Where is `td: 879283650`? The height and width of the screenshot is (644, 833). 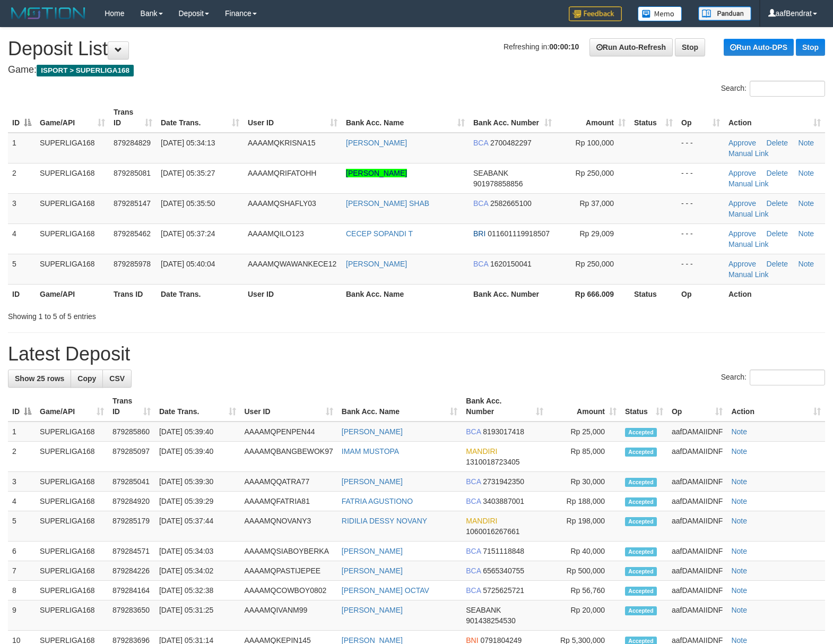 td: 879283650 is located at coordinates (132, 615).